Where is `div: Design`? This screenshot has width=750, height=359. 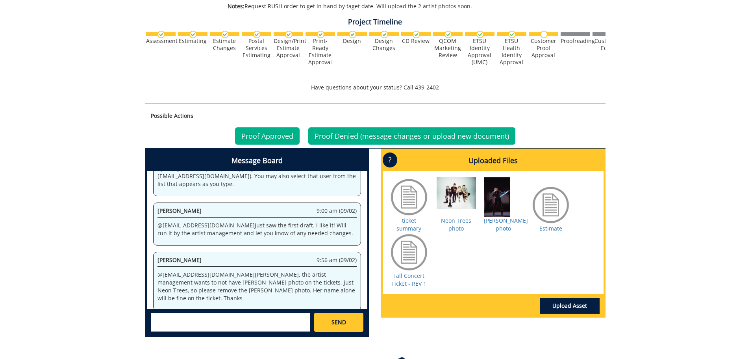 div: Design is located at coordinates (352, 41).